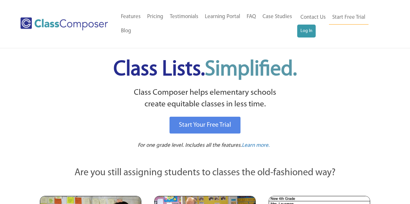 The image size is (410, 204). I want to click on a: Start Free Trial, so click(349, 17).